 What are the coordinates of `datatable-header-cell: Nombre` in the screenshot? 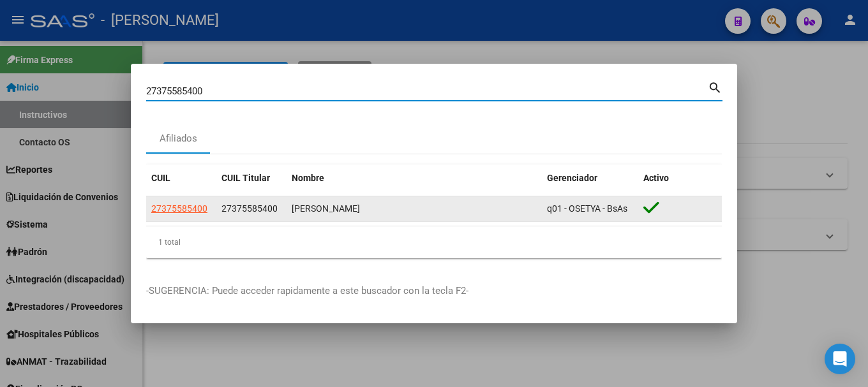 It's located at (415, 178).